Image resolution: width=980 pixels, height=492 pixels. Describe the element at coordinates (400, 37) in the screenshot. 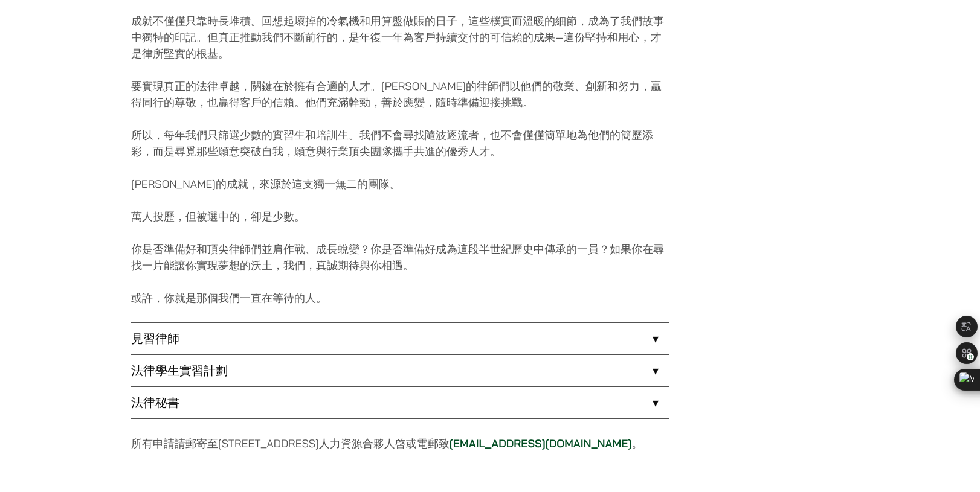

I see `p: 成就不僅僅只靠時長堆積。回想起壞掉的冷氣機和用算盤做賬的日子，這些樸實而溫暖的細節，成為了我們故事中獨特的印記。但真正推動我們不斷前行的，是年復一年為客戶持續交付的可信賴的成果—這份堅持和用心，...` at that location.